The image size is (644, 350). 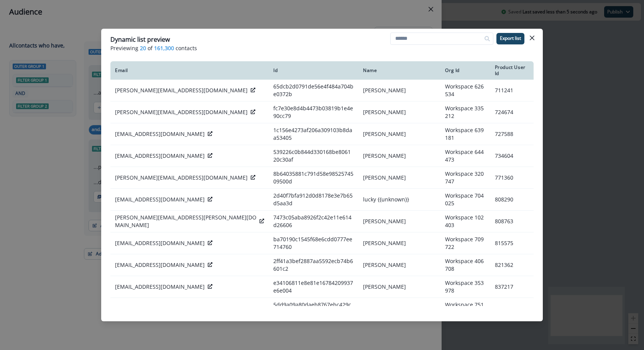 What do you see at coordinates (465, 308) in the screenshot?
I see `td: Workspace 751034` at bounding box center [465, 308].